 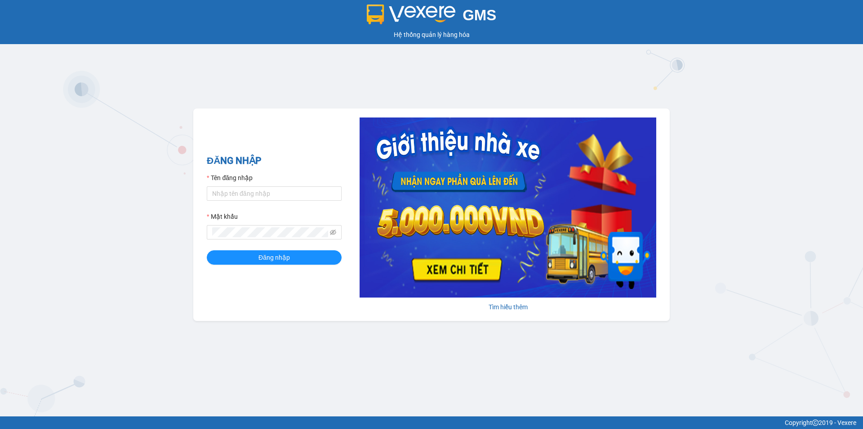 I want to click on div: Copyright 2019 - Vexere, so click(x=432, y=422).